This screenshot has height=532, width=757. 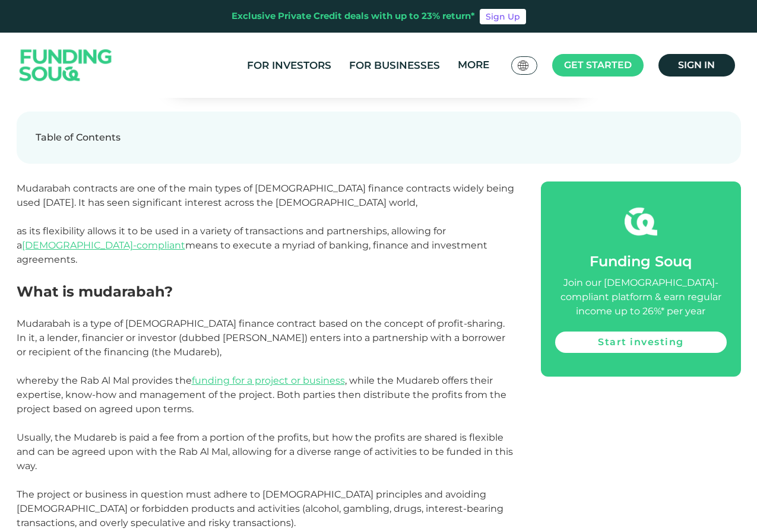 What do you see at coordinates (696, 65) in the screenshot?
I see `a: Sign in` at bounding box center [696, 65].